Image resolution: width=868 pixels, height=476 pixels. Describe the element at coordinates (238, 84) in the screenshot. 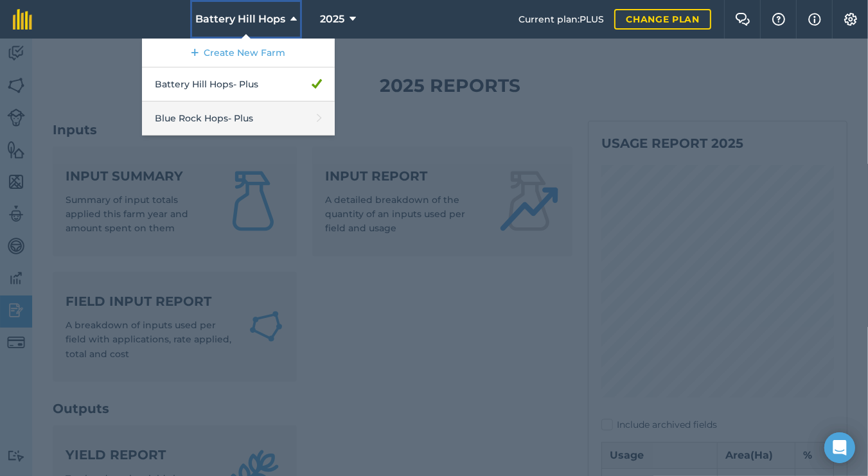

I see `a: Battery Hill Hops- Plus` at that location.